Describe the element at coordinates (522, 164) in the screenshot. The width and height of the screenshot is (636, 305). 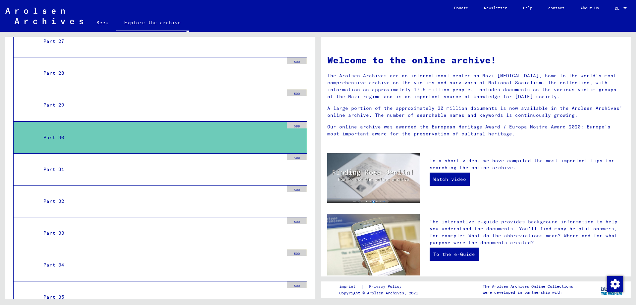
I see `font: In a short video, we have compiled the most important tips for searching the online archive.` at that location.